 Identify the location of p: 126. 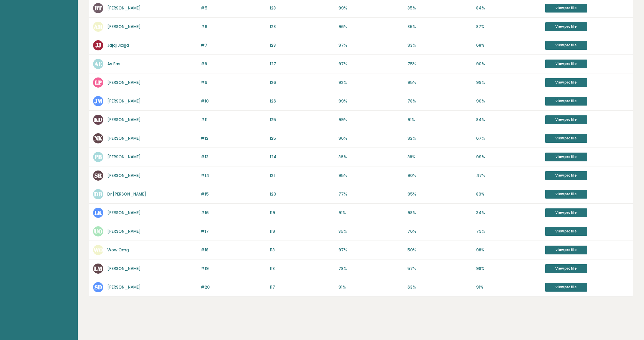
(302, 101).